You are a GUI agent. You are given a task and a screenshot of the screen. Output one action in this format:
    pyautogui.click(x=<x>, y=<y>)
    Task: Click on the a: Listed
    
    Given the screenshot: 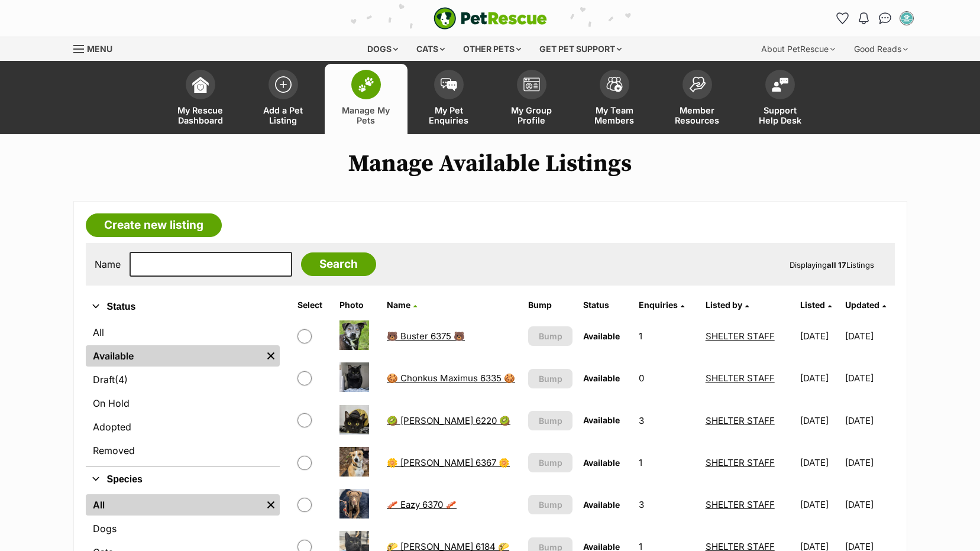 What is the action you would take?
    pyautogui.click(x=815, y=305)
    